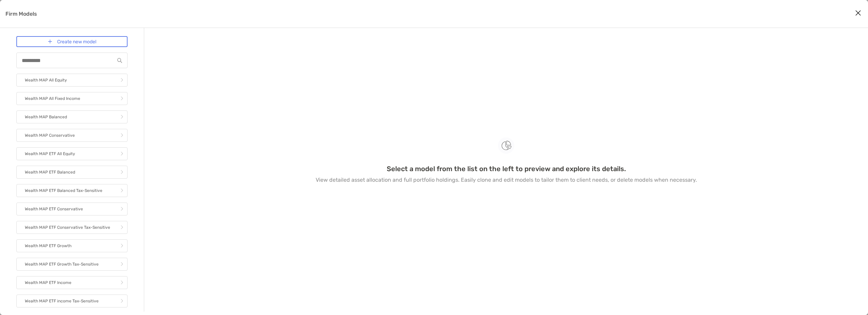  I want to click on a: Create new model, so click(72, 42).